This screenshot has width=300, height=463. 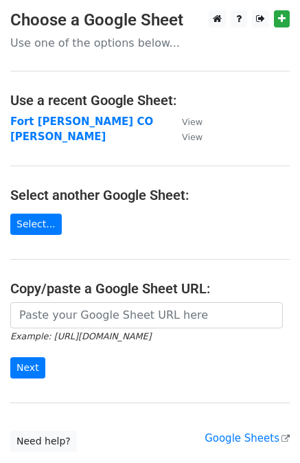 What do you see at coordinates (150, 20) in the screenshot?
I see `h3: Choose a Google Sheet` at bounding box center [150, 20].